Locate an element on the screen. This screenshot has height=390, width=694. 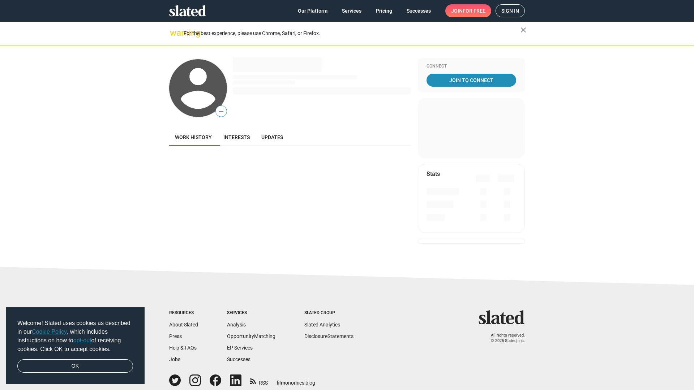
span: Join is located at coordinates (468, 11).